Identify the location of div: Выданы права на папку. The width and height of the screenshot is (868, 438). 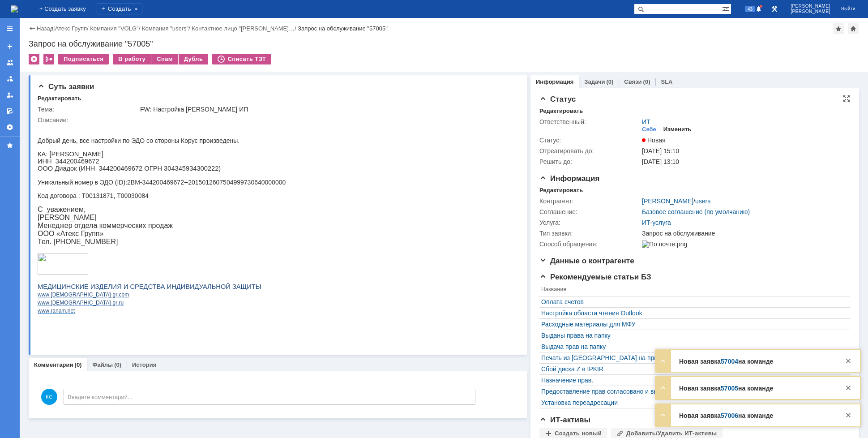
(692, 336).